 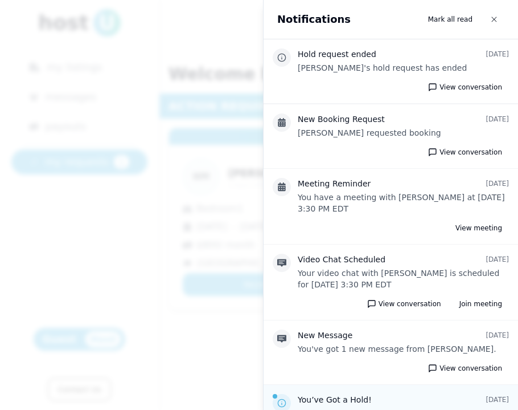 I want to click on h4: Hold request ended, so click(x=337, y=54).